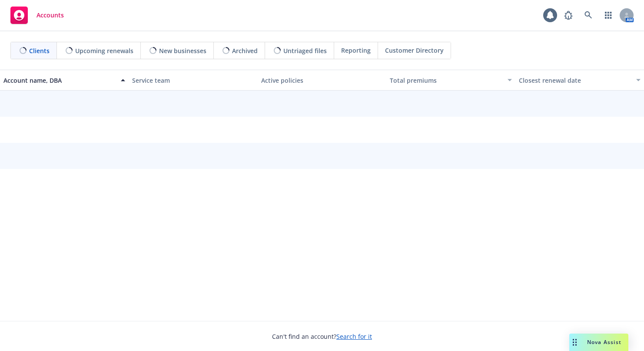 Image resolution: width=644 pixels, height=351 pixels. What do you see at coordinates (609, 15) in the screenshot?
I see `a: Switch app` at bounding box center [609, 15].